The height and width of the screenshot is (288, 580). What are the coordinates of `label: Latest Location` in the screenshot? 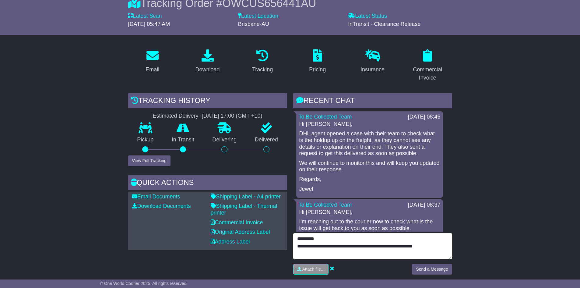 It's located at (258, 16).